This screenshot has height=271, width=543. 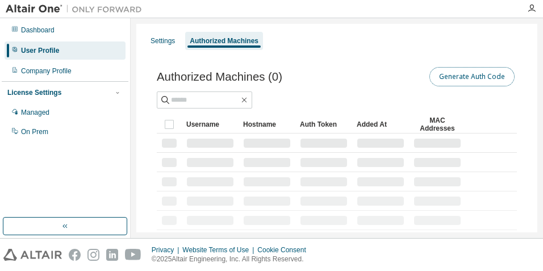 What do you see at coordinates (74, 255) in the screenshot?
I see `img: facebook.svg` at bounding box center [74, 255].